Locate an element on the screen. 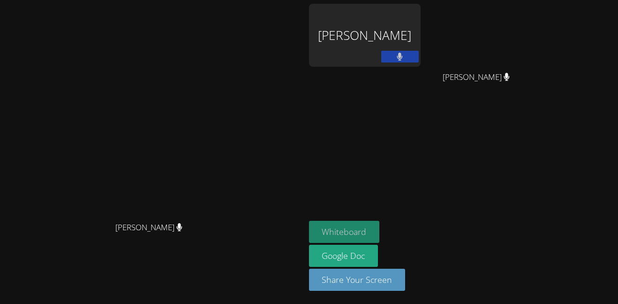  button: Share Your Screen is located at coordinates (358, 279).